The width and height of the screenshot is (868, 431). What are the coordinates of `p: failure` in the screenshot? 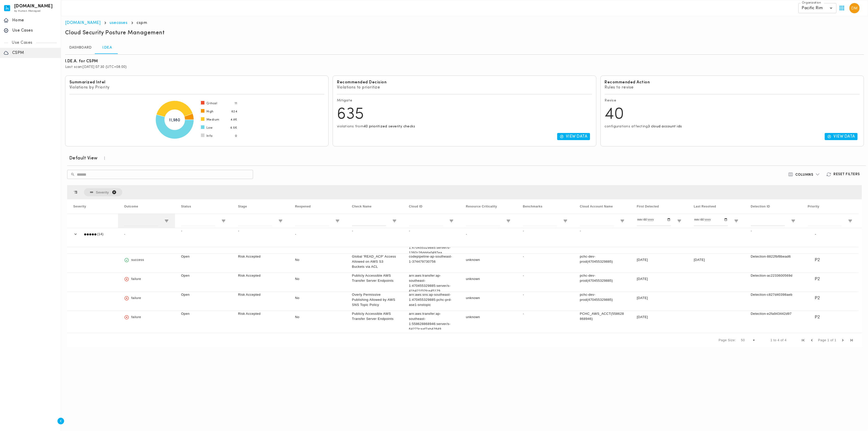 It's located at (136, 317).